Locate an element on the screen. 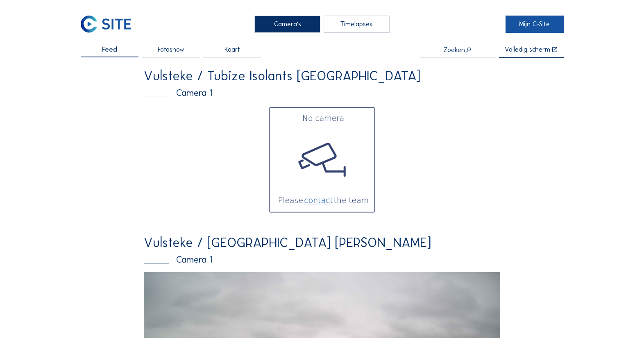 The image size is (644, 338). div: Camera's is located at coordinates (287, 24).